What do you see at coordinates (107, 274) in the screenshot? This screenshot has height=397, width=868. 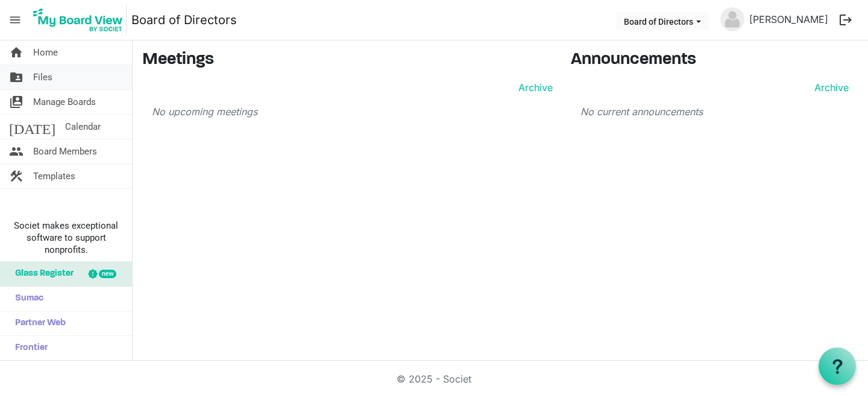 I see `div: new` at bounding box center [107, 274].